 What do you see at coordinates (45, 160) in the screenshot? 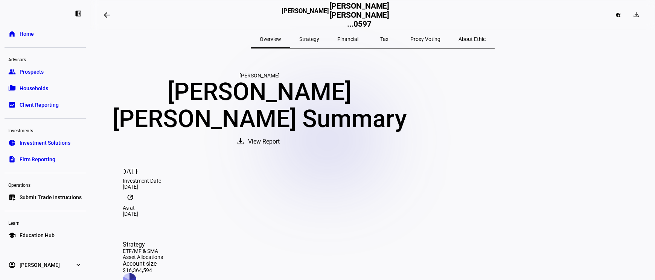
I see `a: descriptionFirm Reporting` at bounding box center [45, 160].